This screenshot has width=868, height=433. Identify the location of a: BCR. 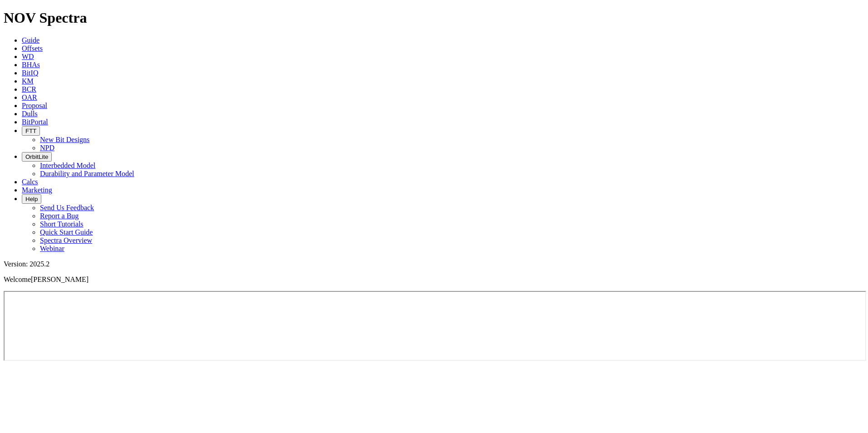
(29, 89).